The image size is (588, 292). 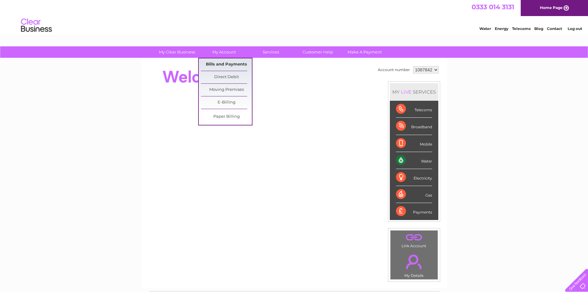 I want to click on a: Contact, so click(x=554, y=28).